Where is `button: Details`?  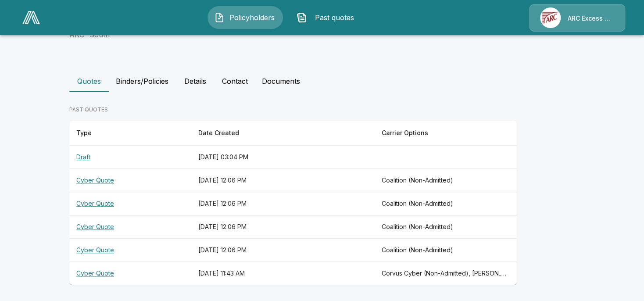
button: Details is located at coordinates (195, 81).